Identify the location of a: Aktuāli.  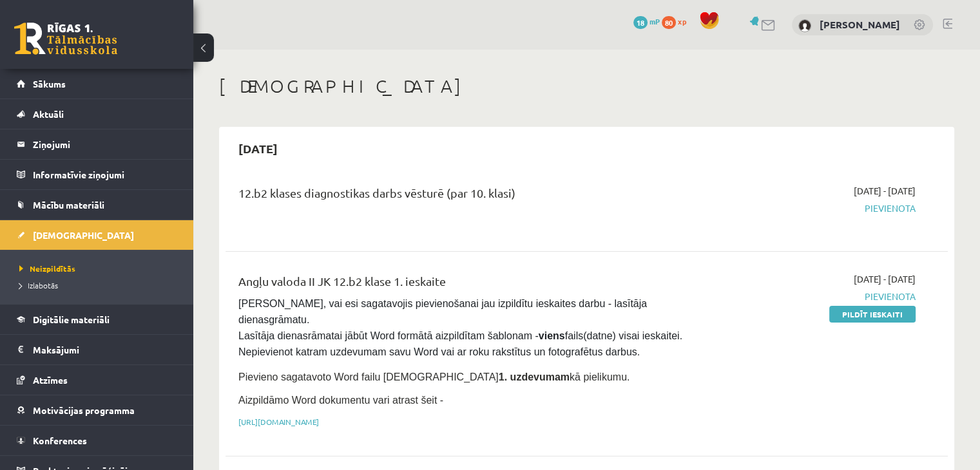
(97, 114).